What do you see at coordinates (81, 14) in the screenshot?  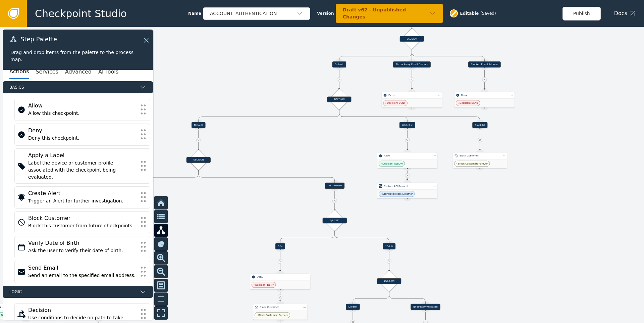 I see `span: Checkpoint Studio` at bounding box center [81, 14].